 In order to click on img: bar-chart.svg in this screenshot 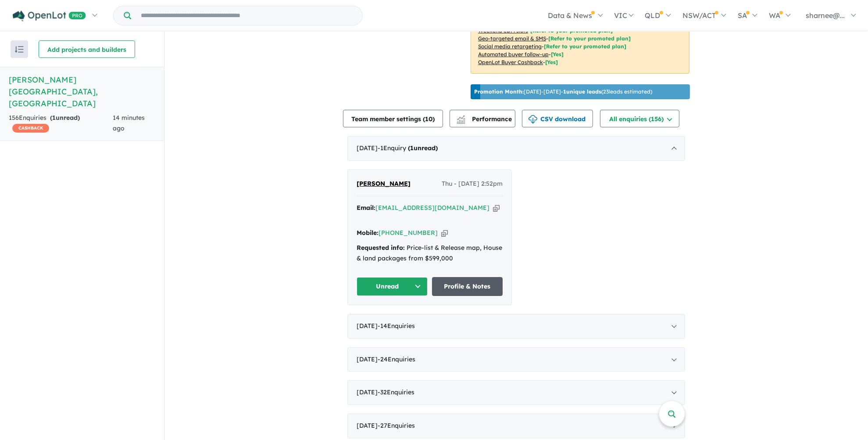, I will do `click(461, 121)`.